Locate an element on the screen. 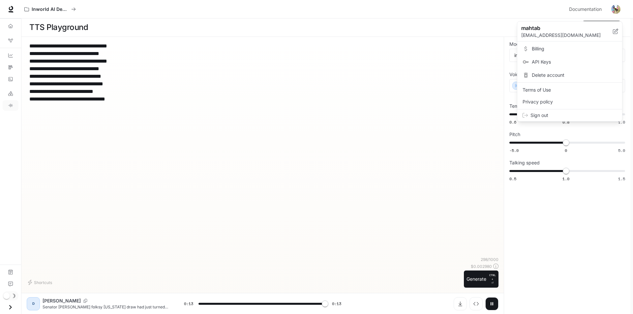 Image resolution: width=633 pixels, height=314 pixels. span: Sign out is located at coordinates (574, 115).